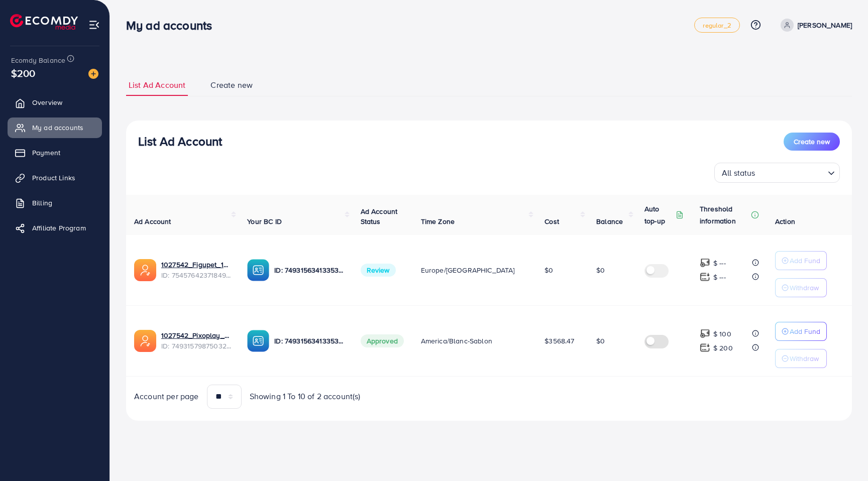  What do you see at coordinates (47, 102) in the screenshot?
I see `span: Overview` at bounding box center [47, 102].